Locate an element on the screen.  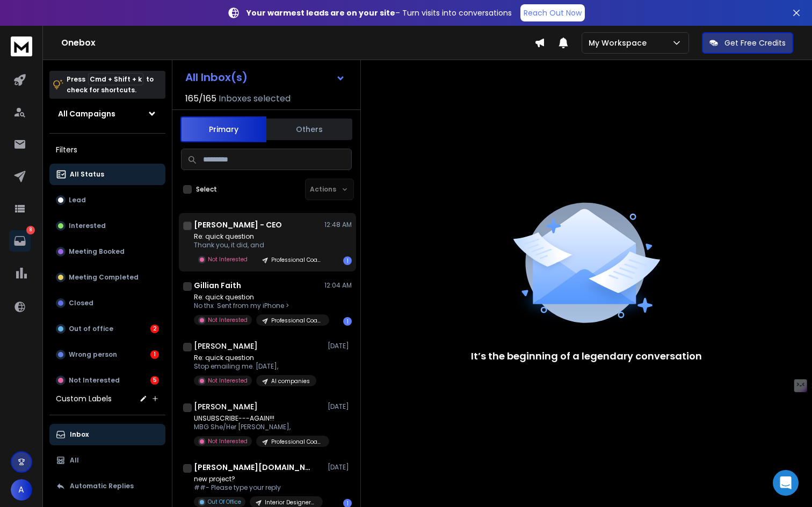
button: Automatic Replies is located at coordinates (108, 486).